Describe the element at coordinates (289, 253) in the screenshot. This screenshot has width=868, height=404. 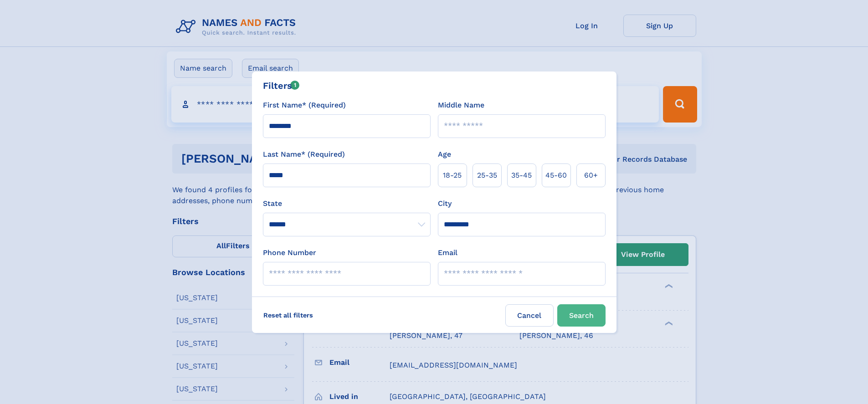
I see `label: Phone Number` at that location.